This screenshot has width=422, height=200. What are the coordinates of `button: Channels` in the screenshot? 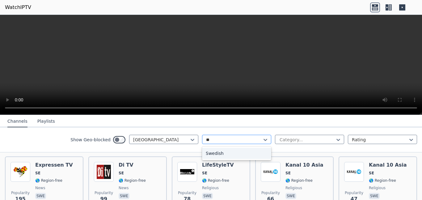 It's located at (17, 121).